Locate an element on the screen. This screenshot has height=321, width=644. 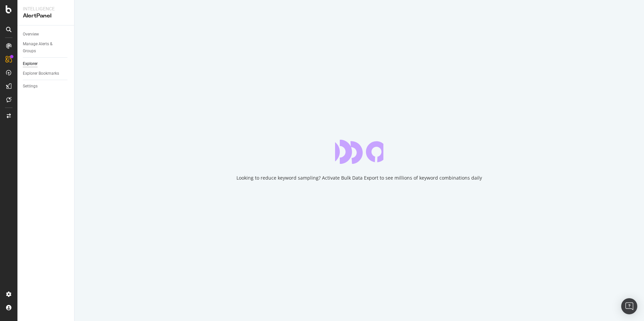
a: Explorer is located at coordinates (46, 64).